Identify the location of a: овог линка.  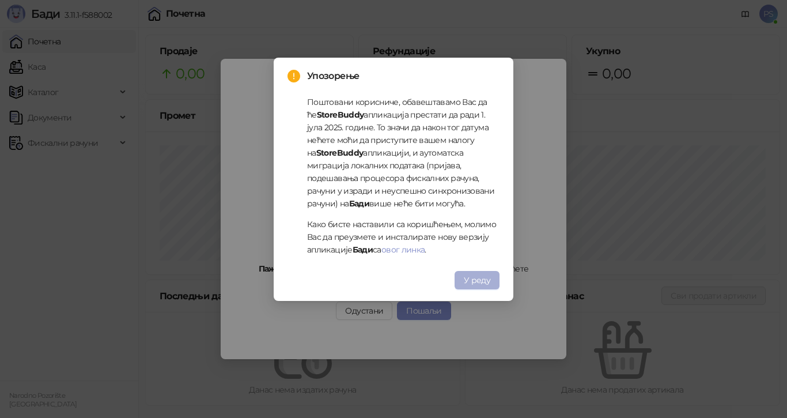
(403, 249).